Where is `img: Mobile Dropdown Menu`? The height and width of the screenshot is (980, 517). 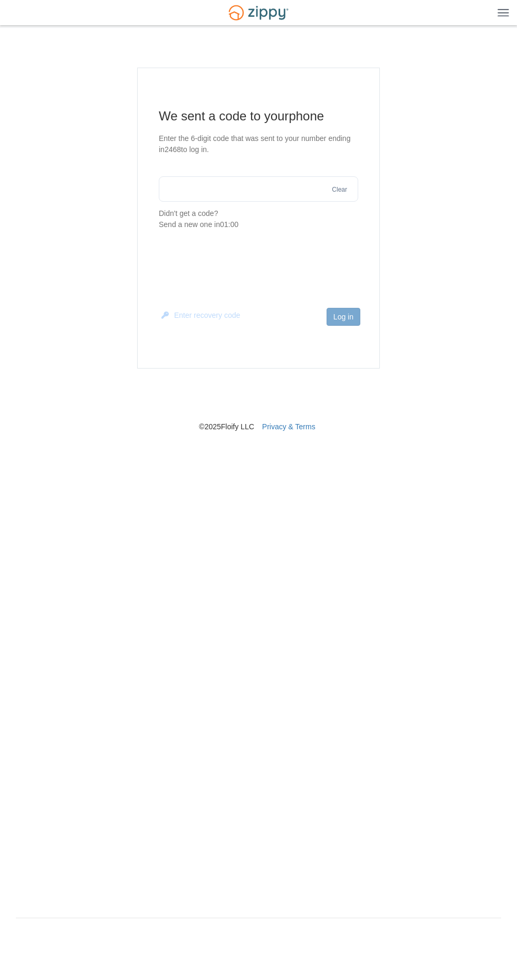 img: Mobile Dropdown Menu is located at coordinates (503, 12).